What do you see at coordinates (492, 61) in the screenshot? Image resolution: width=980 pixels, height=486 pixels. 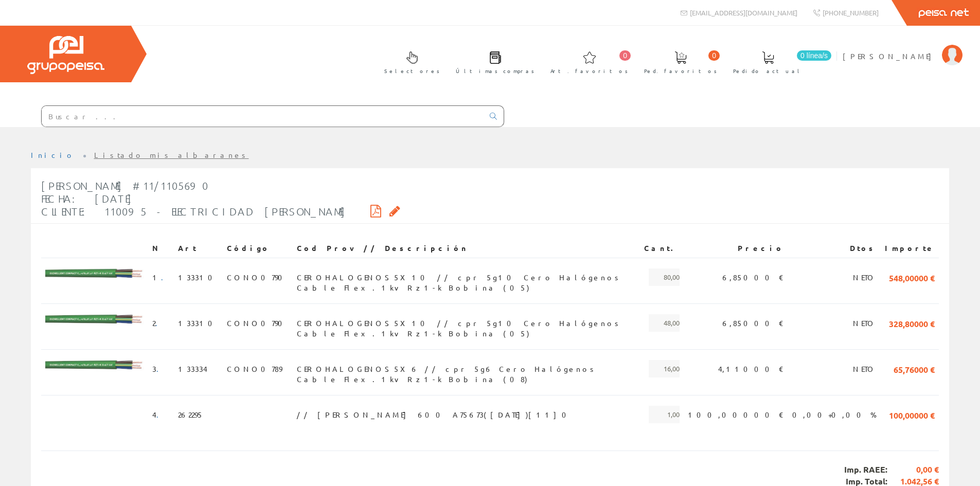 I see `a: Últimas compras` at bounding box center [492, 61].